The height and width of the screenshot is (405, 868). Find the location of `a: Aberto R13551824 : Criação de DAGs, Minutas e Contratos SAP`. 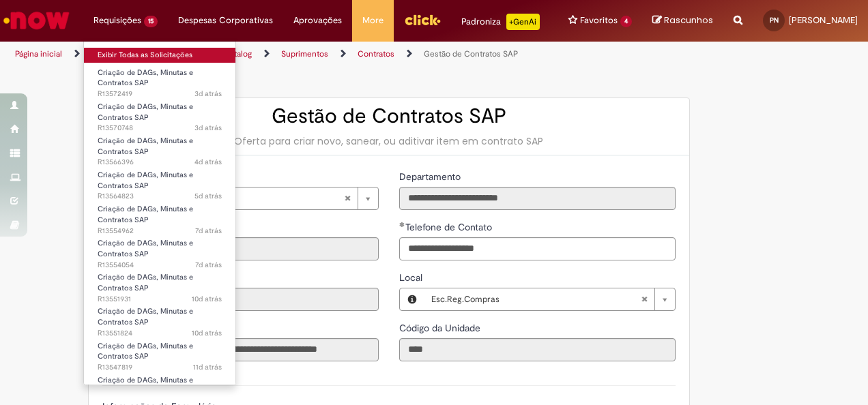

a: Aberto R13551824 : Criação de DAGs, Minutas e Contratos SAP is located at coordinates (160, 319).